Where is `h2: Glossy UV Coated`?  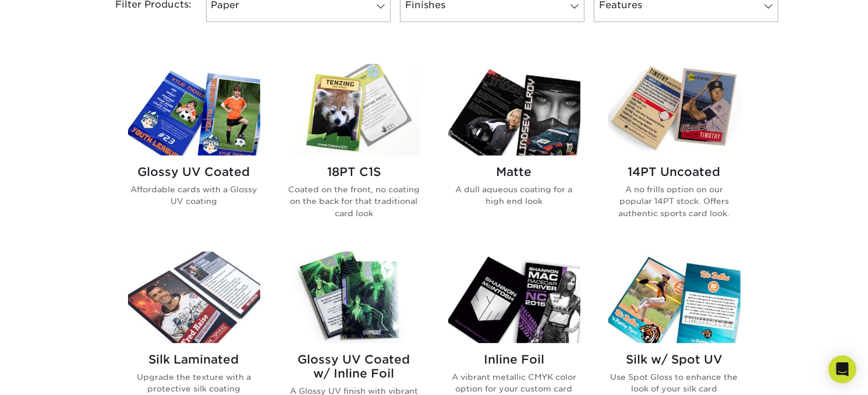
h2: Glossy UV Coated is located at coordinates (194, 172).